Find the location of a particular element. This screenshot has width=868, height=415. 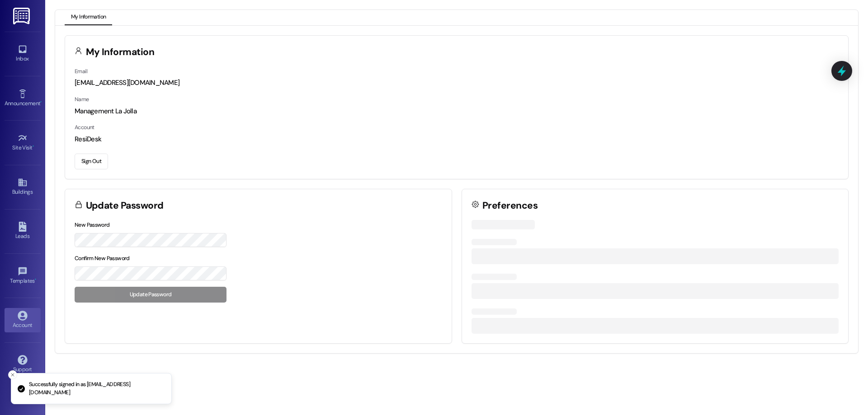

div: ResiDesk is located at coordinates (456, 139).